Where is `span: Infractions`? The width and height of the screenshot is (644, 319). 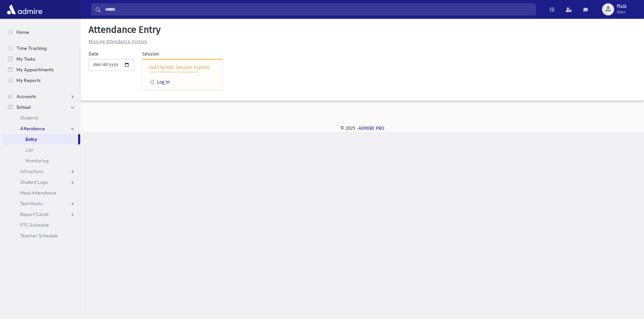 span: Infractions is located at coordinates (32, 172).